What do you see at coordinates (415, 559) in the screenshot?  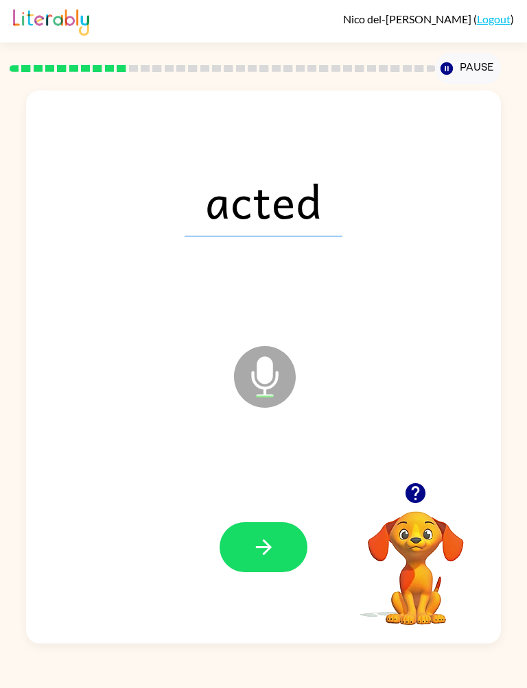 I see `video: Your browser must support playing .mp4 files to use Literably. Please try using another browser.` at bounding box center [415, 559].